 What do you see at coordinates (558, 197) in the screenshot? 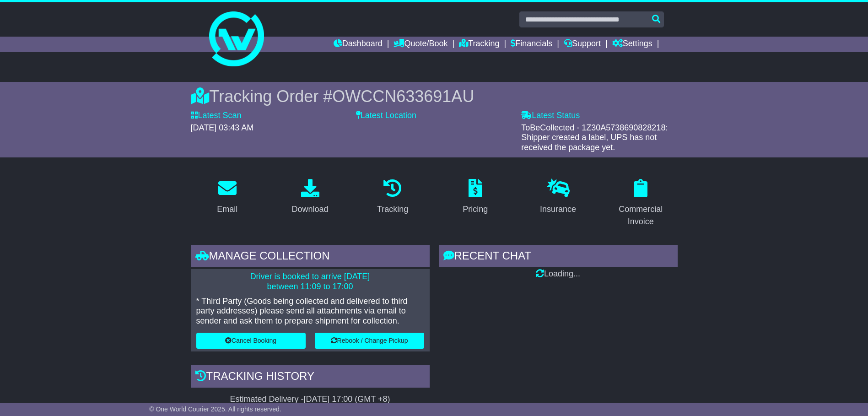
I see `a: Insurance` at bounding box center [558, 197].